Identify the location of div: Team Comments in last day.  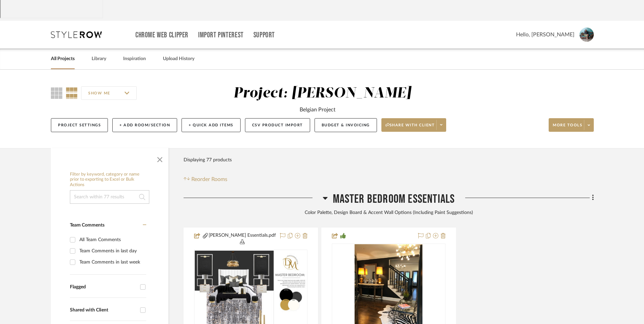
(112, 251).